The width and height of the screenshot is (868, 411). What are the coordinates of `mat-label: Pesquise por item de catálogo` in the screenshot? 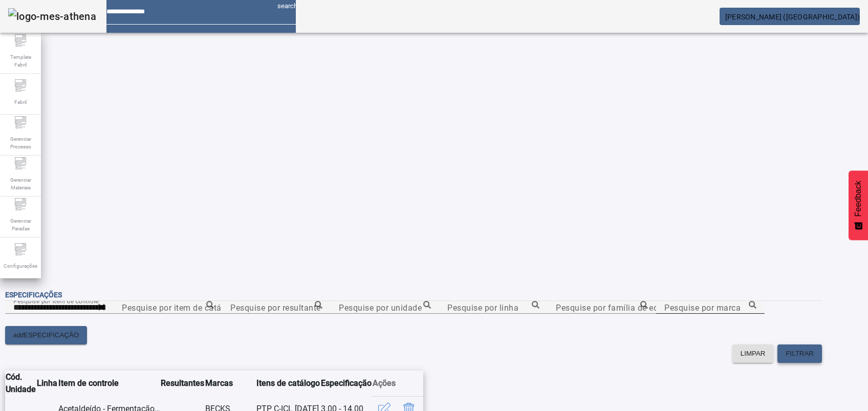 It's located at (180, 307).